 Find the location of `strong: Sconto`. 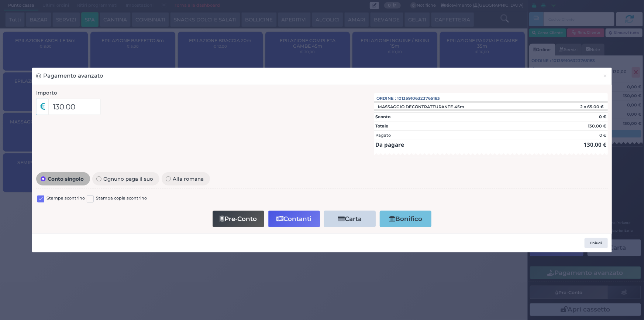

strong: Sconto is located at coordinates (383, 117).